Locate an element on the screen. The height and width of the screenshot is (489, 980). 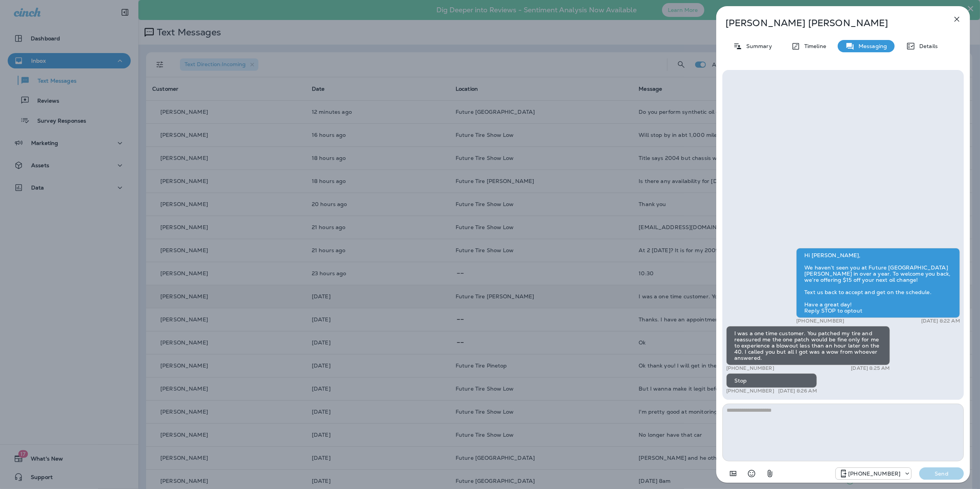
p: Timeline is located at coordinates (813, 46).